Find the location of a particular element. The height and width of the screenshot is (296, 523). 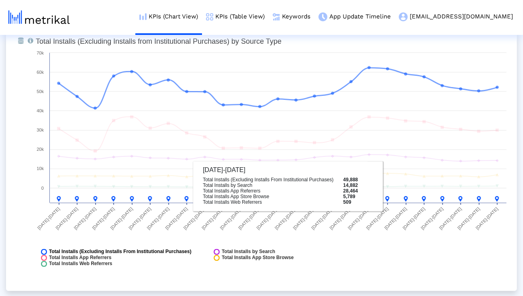

img: app-update-menu-icon.png is located at coordinates (323, 17).